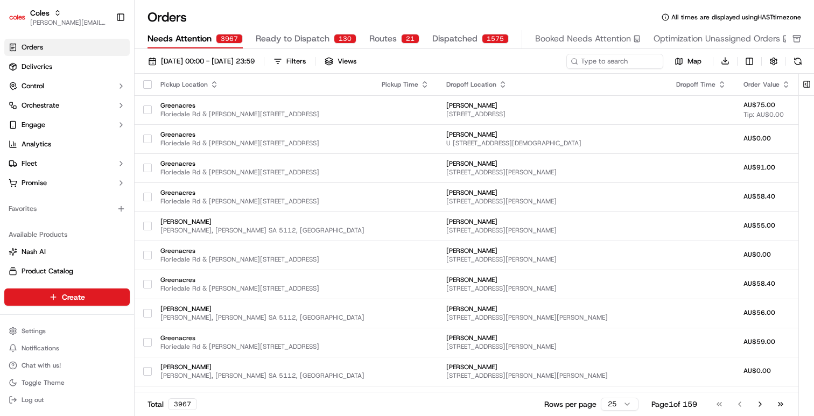 Image resolution: width=814 pixels, height=416 pixels. I want to click on span: Routes, so click(383, 39).